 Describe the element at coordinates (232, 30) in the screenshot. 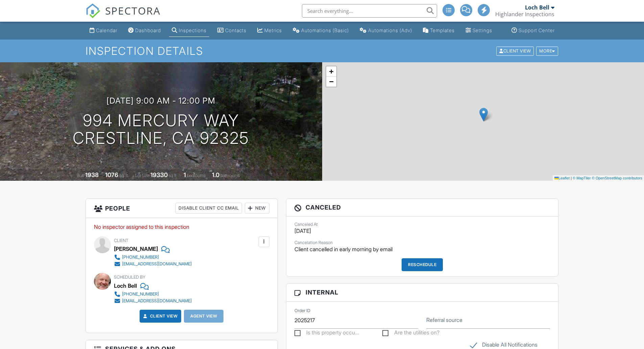

I see `a: Contacts` at that location.